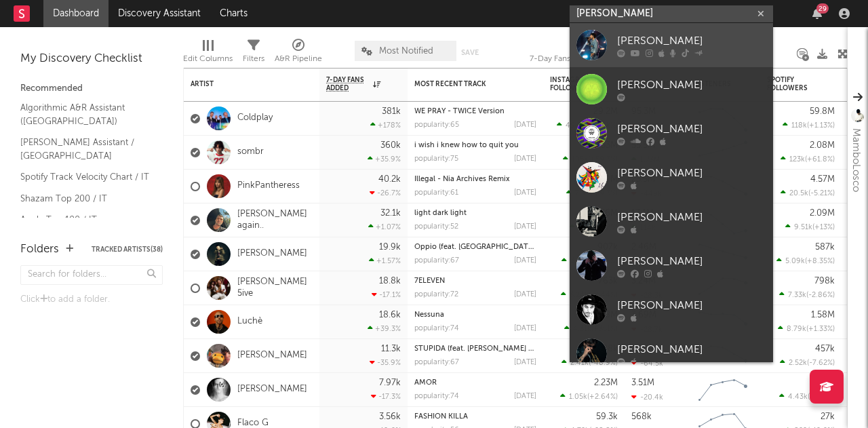 The height and width of the screenshot is (428, 868). I want to click on div: -20.4k, so click(647, 397).